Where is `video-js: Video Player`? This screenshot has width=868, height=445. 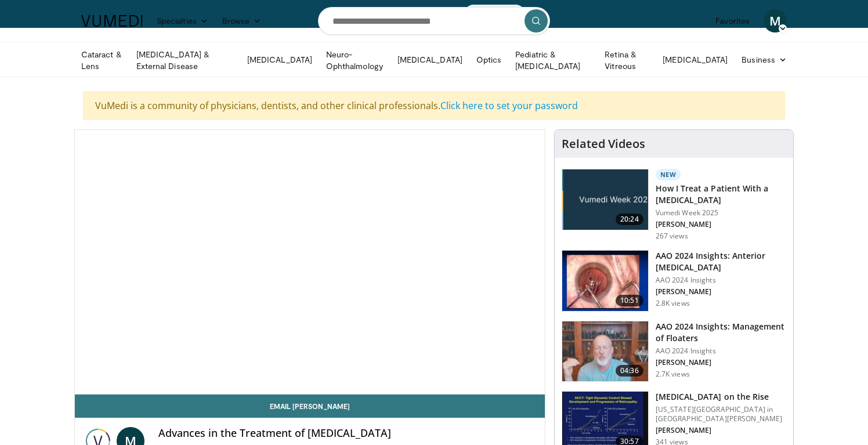
video-js: Video Player is located at coordinates (310, 262).